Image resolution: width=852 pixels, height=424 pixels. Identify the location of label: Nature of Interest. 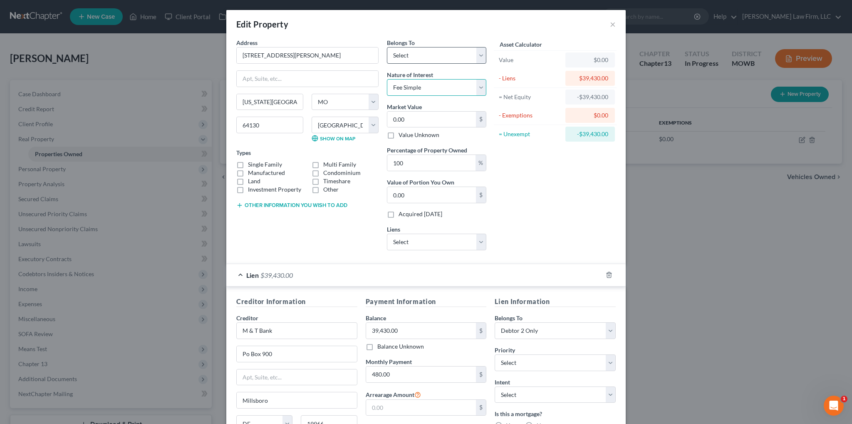
(410, 74).